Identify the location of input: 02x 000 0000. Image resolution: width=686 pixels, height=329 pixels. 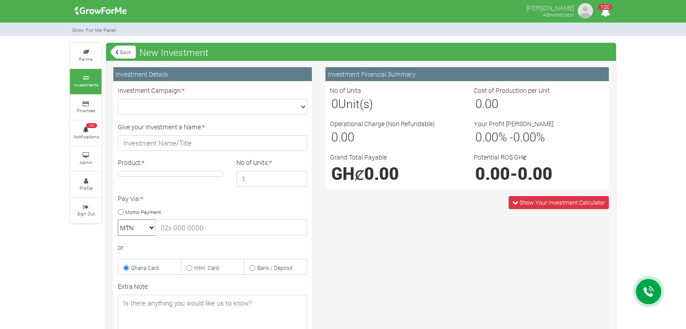
(231, 228).